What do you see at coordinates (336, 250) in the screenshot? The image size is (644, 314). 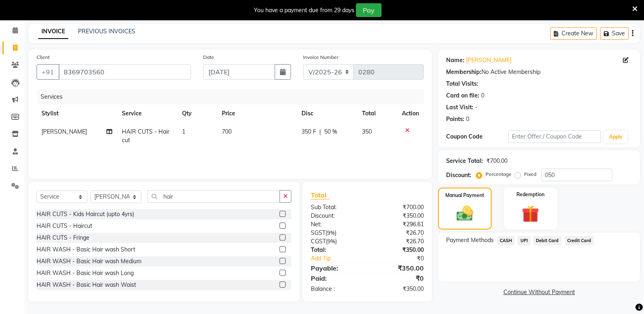 I see `div: Total:` at bounding box center [336, 250].